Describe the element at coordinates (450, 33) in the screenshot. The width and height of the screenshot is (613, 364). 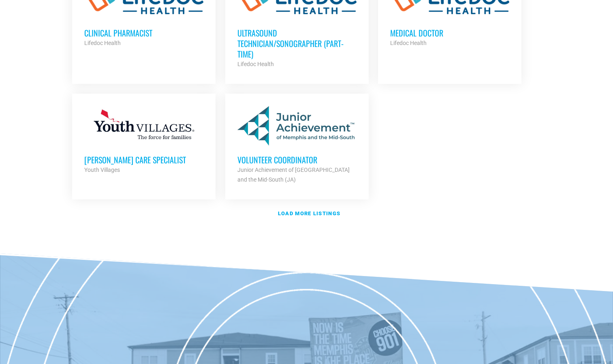
I see `h3: Medical Doctor` at that location.